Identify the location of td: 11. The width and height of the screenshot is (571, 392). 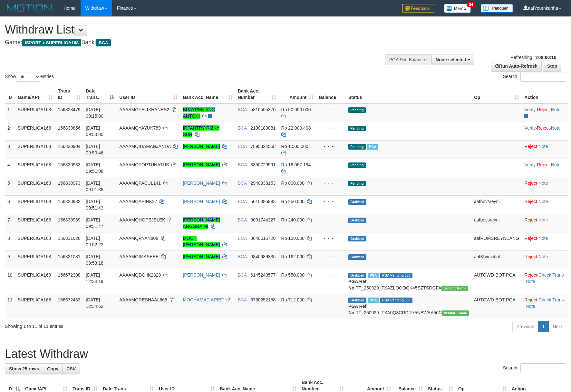
(10, 306).